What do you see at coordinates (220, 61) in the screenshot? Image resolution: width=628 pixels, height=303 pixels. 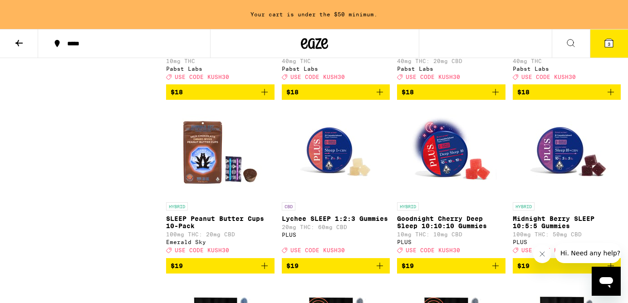 I see `p: 10mg THC` at bounding box center [220, 61].